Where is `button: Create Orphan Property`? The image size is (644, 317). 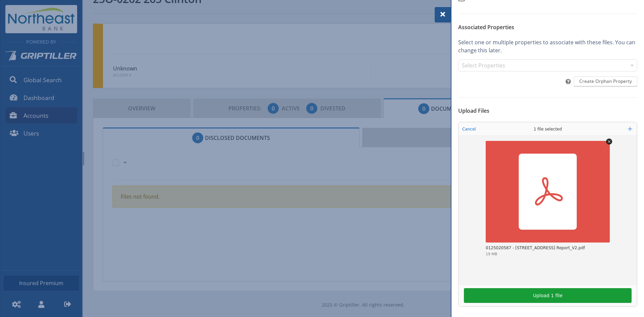
button: Create Orphan Property is located at coordinates (606, 81).